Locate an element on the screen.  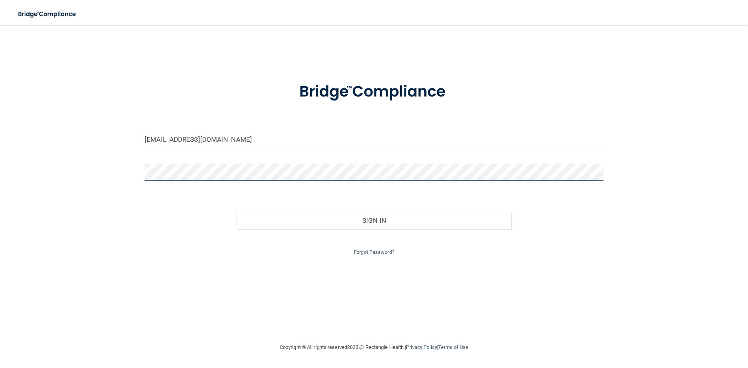
a: Forgot Password? is located at coordinates (374, 252).